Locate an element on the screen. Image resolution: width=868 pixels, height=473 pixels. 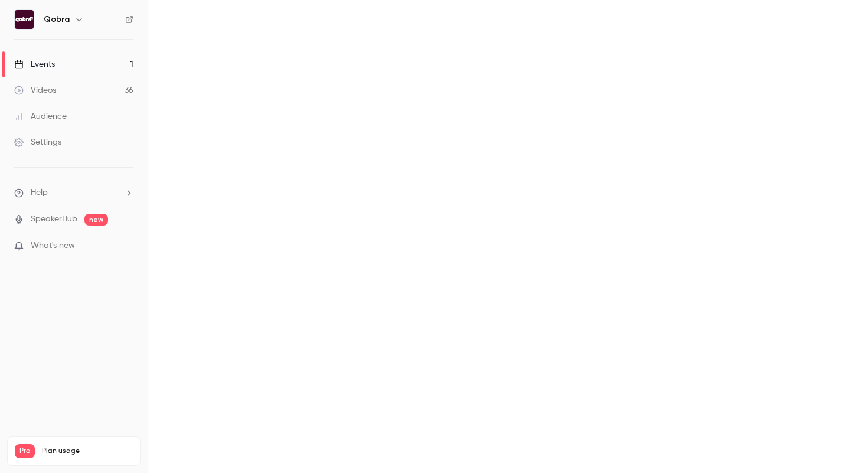
span: What's new is located at coordinates (52, 246).